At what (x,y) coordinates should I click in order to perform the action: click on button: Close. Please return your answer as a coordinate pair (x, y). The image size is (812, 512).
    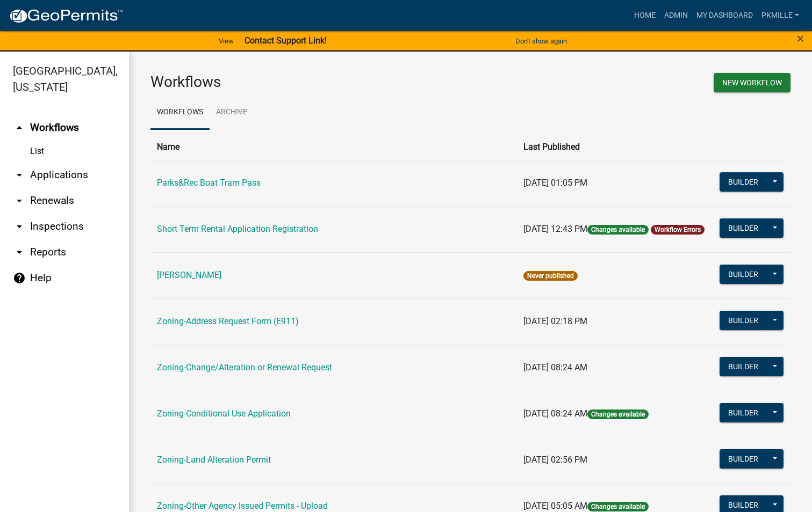
    Looking at the image, I should click on (800, 38).